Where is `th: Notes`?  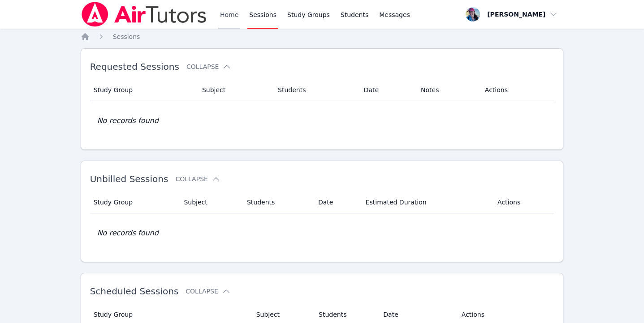
th: Notes is located at coordinates (447, 90).